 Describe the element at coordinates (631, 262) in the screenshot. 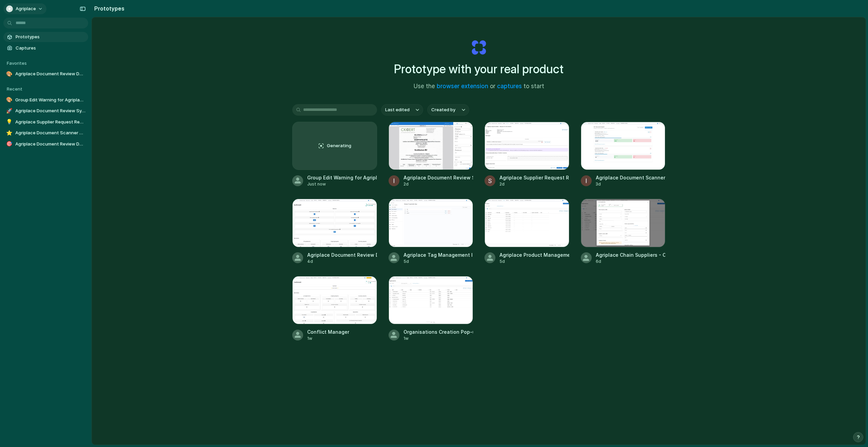

I see `div: 6d` at that location.